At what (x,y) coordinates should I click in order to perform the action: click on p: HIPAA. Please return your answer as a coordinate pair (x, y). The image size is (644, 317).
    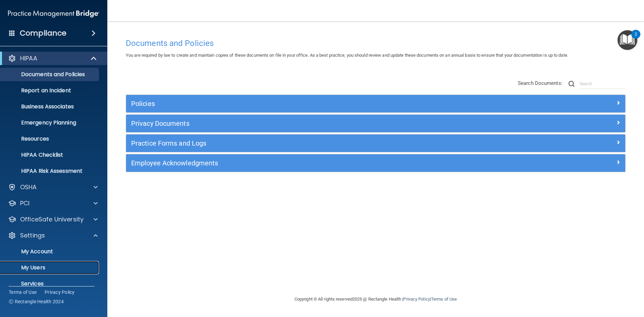
    Looking at the image, I should click on (28, 58).